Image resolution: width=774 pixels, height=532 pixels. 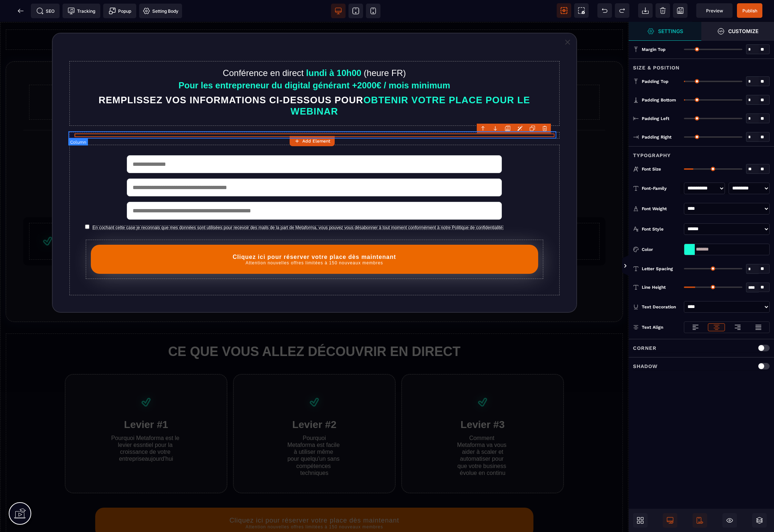 I want to click on span: Preview, so click(x=715, y=10).